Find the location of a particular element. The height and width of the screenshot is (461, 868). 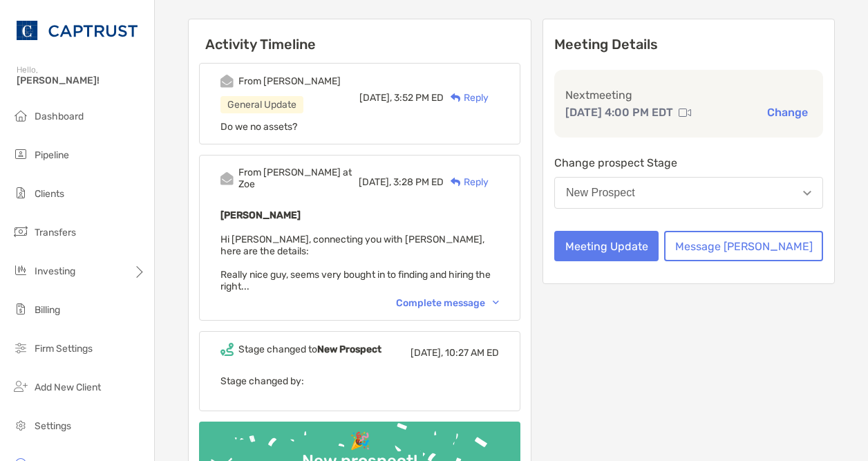

img: pipeline icon is located at coordinates (21, 154).